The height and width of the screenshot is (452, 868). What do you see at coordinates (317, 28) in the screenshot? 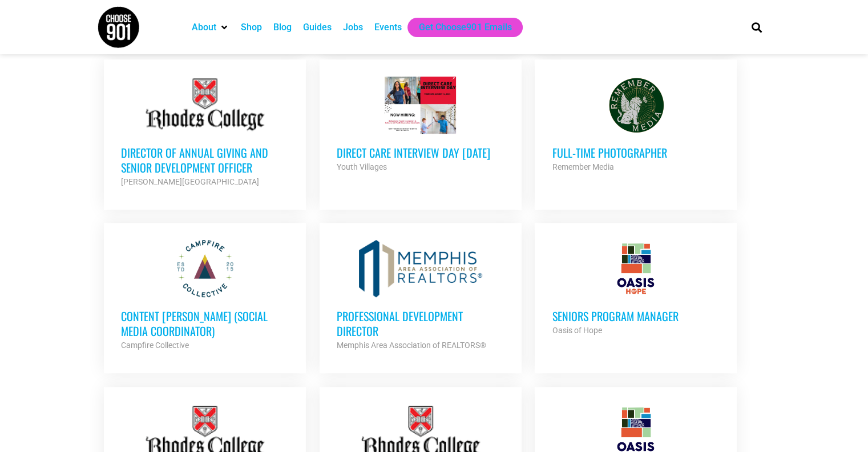
I see `div: Guides` at bounding box center [317, 28].